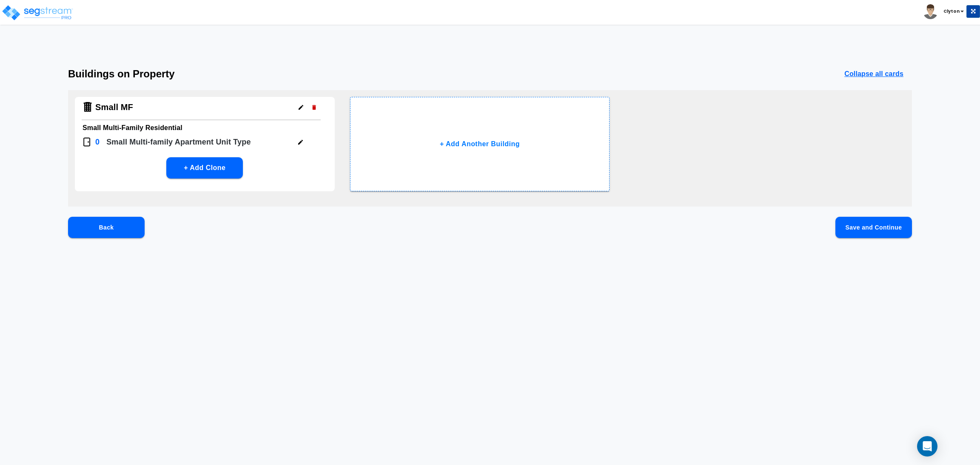 The height and width of the screenshot is (465, 980). I want to click on img: Building Icon, so click(87, 107).